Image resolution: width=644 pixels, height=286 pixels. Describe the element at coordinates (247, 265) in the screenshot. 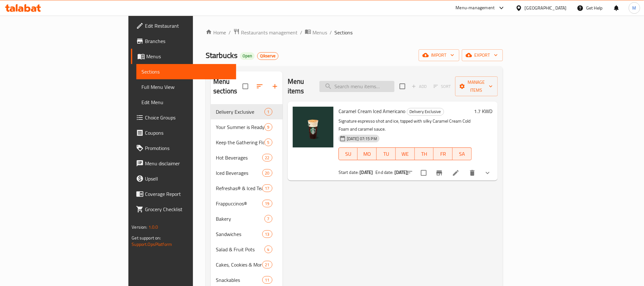

I see `div: Cakes, Cookies & More21` at that location.